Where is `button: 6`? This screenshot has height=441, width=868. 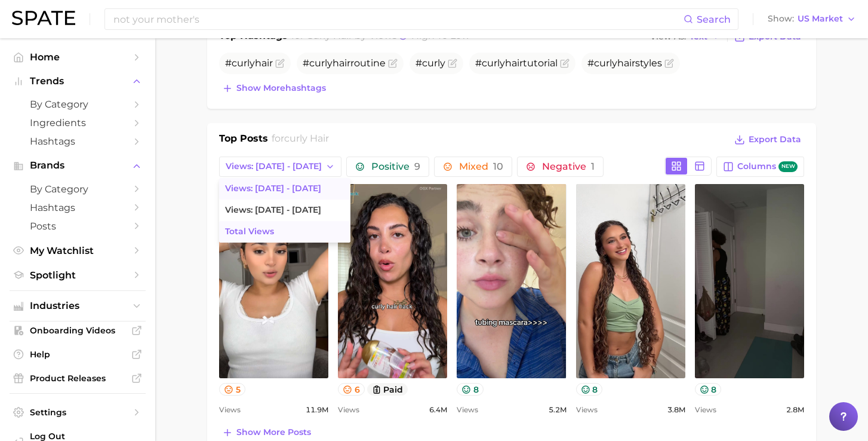
button: 6 is located at coordinates (351, 389).